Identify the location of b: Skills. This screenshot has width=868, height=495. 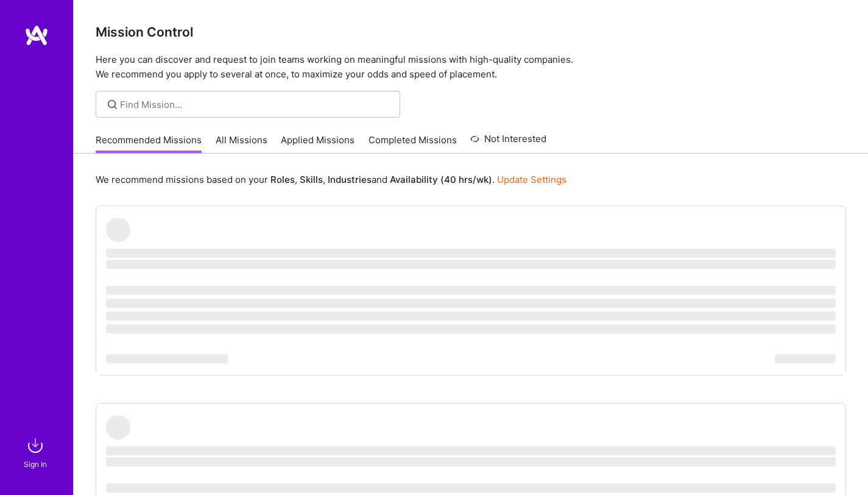
(311, 180).